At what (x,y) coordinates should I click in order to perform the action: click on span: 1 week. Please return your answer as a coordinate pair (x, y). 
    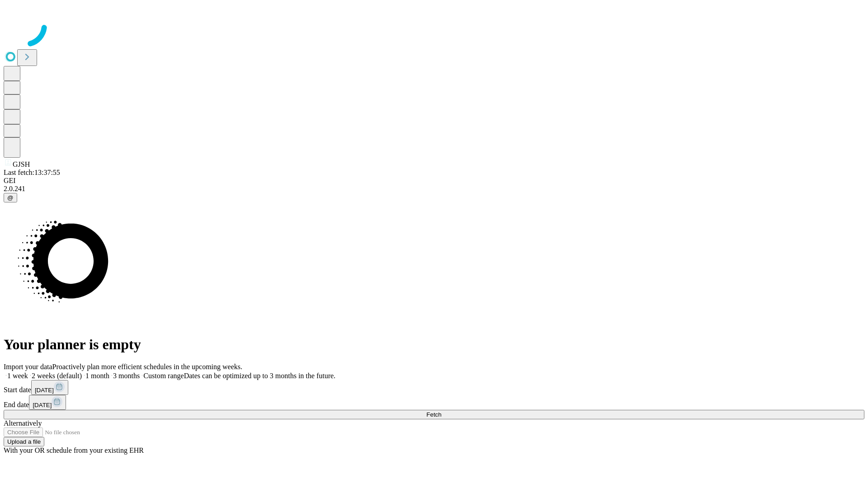
    Looking at the image, I should click on (18, 376).